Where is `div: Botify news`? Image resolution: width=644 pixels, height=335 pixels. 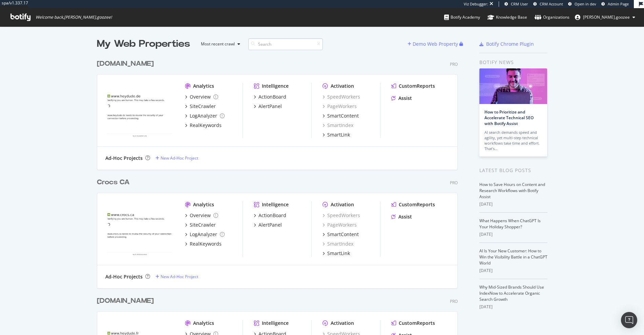
div: Botify news is located at coordinates (514, 62).